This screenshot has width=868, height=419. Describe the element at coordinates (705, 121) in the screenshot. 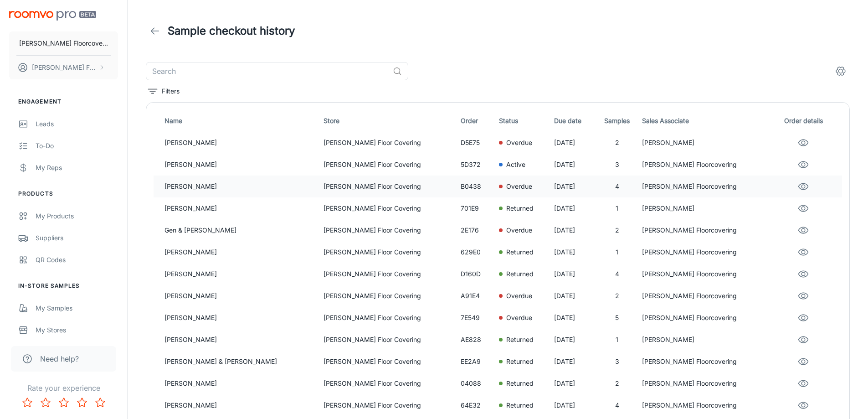

I see `th: Sales Associate` at that location.